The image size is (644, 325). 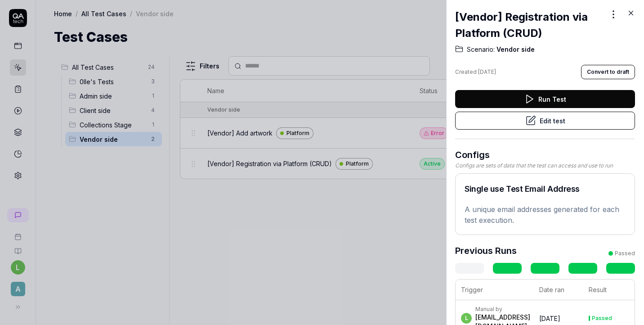 What do you see at coordinates (481, 49) in the screenshot?
I see `span: Scenario:` at bounding box center [481, 49].